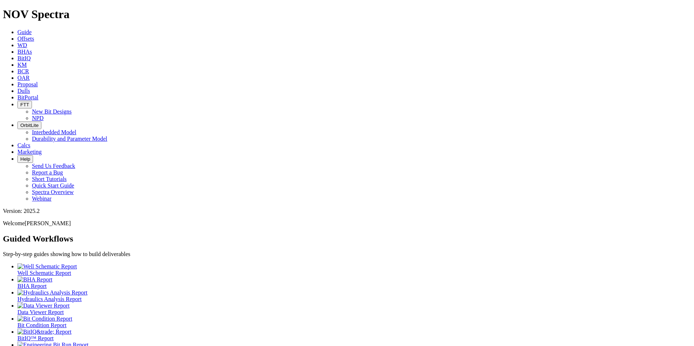 Image resolution: width=694 pixels, height=346 pixels. I want to click on h2: Guided Workflows, so click(347, 239).